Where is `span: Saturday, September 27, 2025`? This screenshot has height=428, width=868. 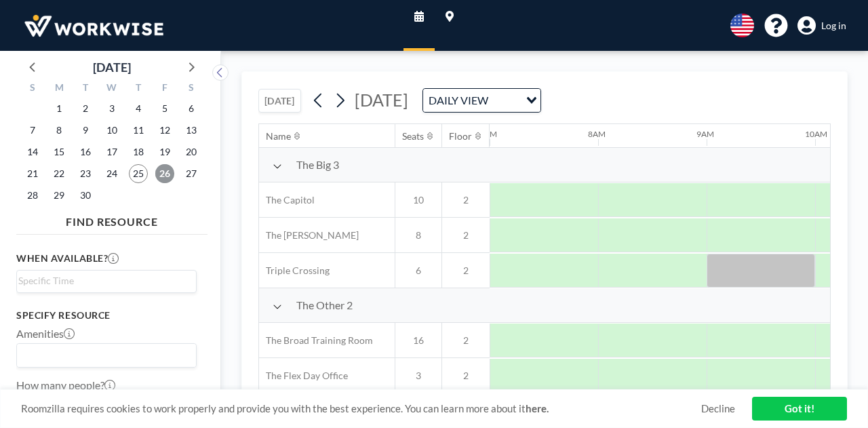 span: Saturday, September 27, 2025 is located at coordinates (191, 174).